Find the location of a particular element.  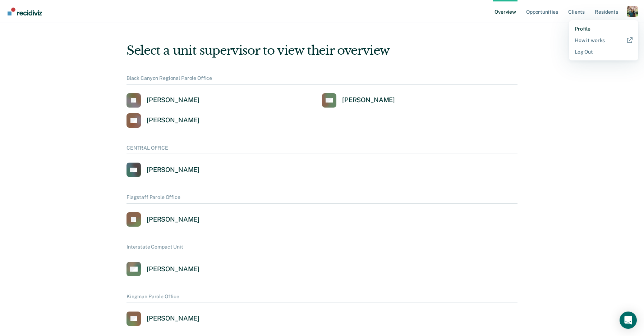

div: Select a unit supervisor to view their overview is located at coordinates (322, 51).